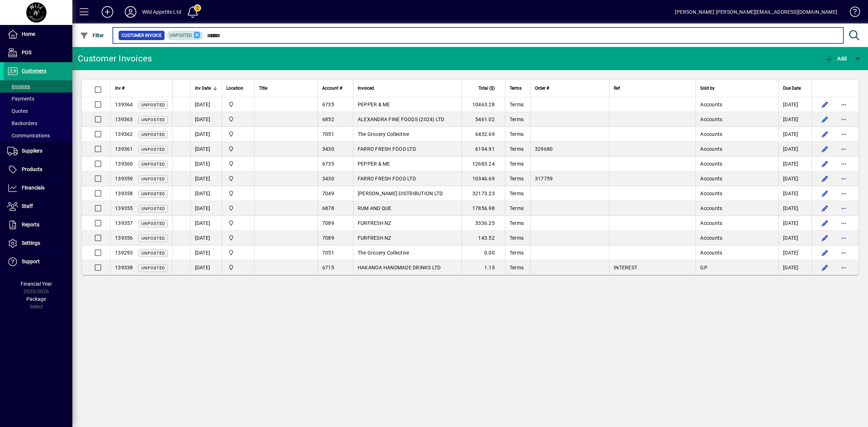  What do you see at coordinates (120, 88) in the screenshot?
I see `span: Inv #` at bounding box center [120, 88].